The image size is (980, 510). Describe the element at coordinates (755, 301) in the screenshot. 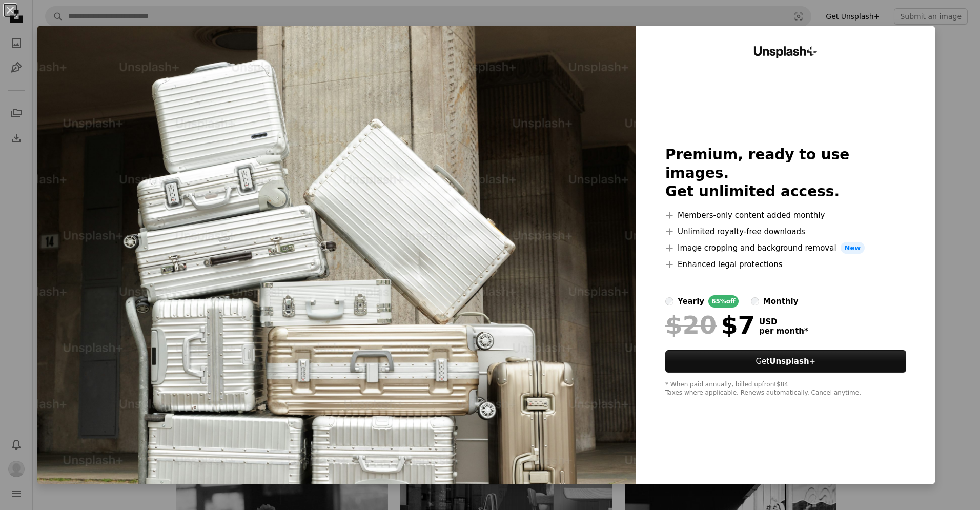

I see `input: monthly` at that location.